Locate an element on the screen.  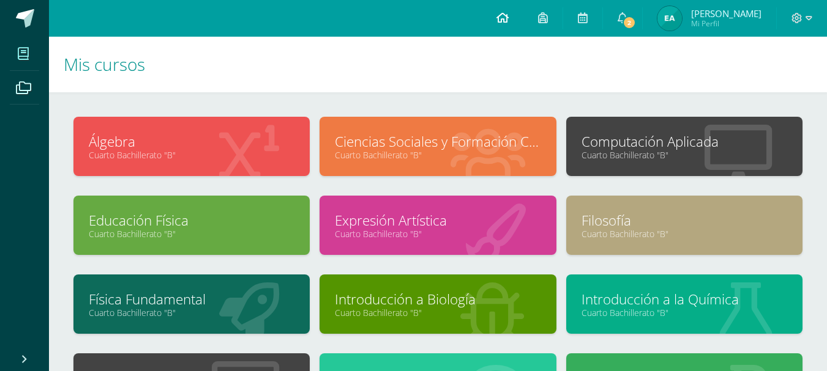
a: Álgebra is located at coordinates (192, 141).